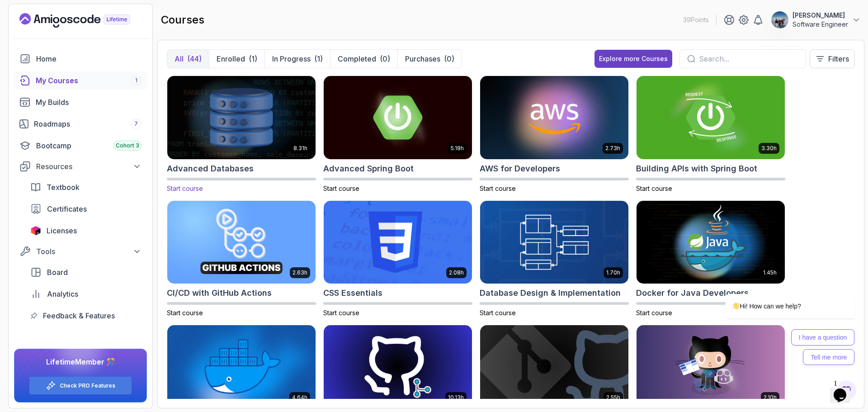  Describe the element at coordinates (230, 59) in the screenshot. I see `p: Enrolled` at that location.